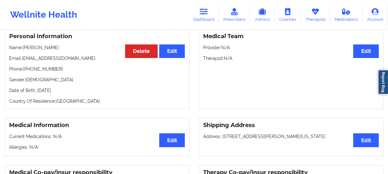  I want to click on p: Provider: N/A, so click(291, 48).